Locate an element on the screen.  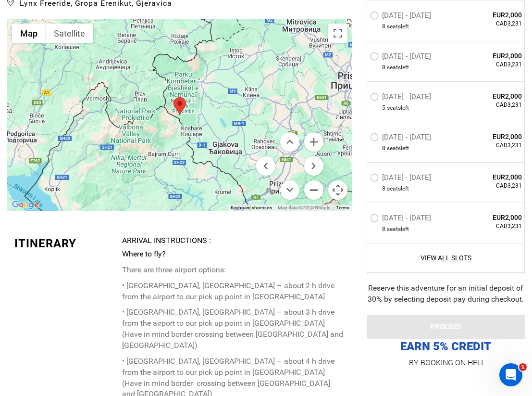
span: 5 is located at coordinates (384, 108).